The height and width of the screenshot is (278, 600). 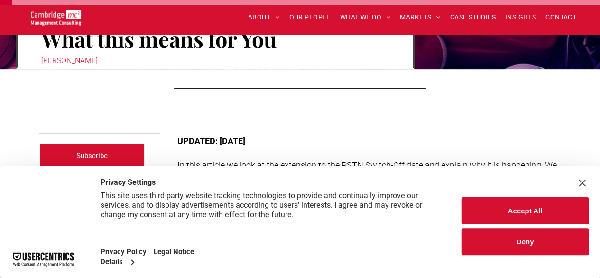 What do you see at coordinates (56, 17) in the screenshot?
I see `img: Go to Homepage` at bounding box center [56, 17].